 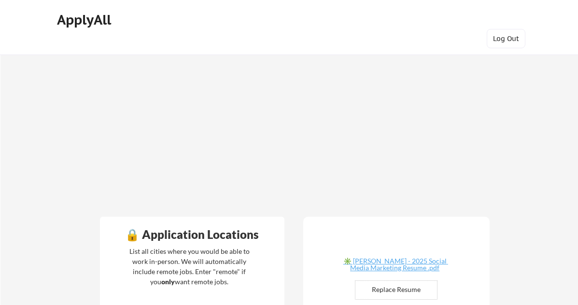 I want to click on button: Log Out, so click(x=506, y=39).